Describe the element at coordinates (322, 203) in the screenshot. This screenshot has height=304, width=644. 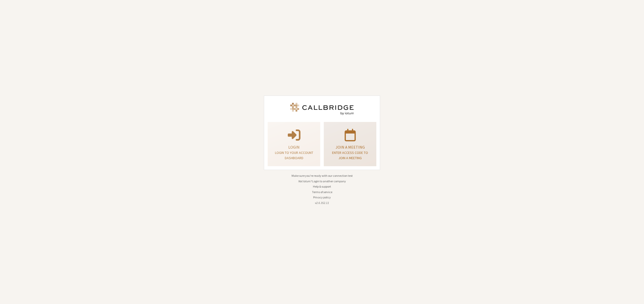
I see `li: v2.6.352.11` at that location.